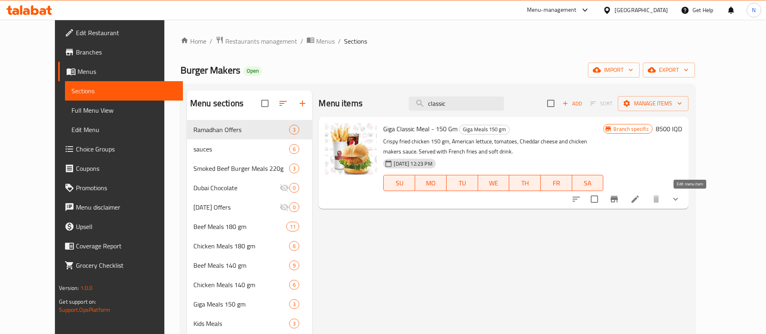 The image size is (766, 334). I want to click on span: Smoked Beef Burger Meals 220g, so click(241, 168).